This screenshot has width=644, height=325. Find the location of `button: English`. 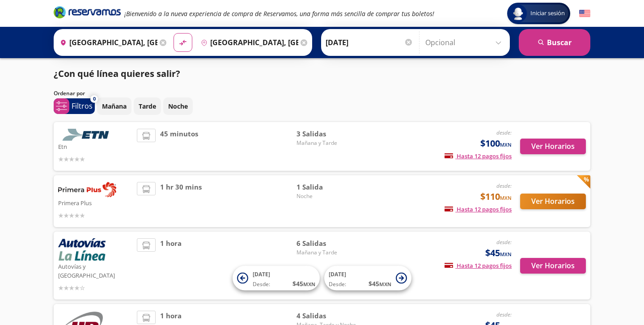

button: English is located at coordinates (585, 13).